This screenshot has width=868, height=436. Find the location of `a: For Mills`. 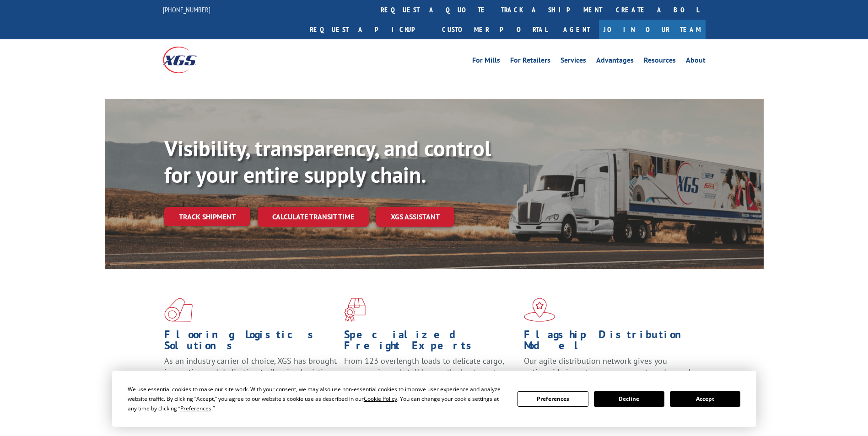

a: For Mills is located at coordinates (486, 62).